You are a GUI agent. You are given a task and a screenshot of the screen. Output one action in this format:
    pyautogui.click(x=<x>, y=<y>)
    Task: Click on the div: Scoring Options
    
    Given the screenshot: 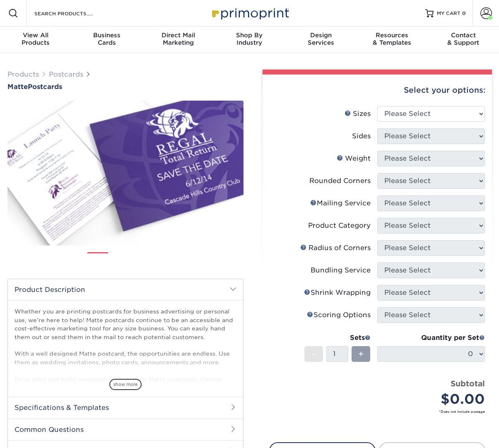 What is the action you would take?
    pyautogui.click(x=339, y=315)
    